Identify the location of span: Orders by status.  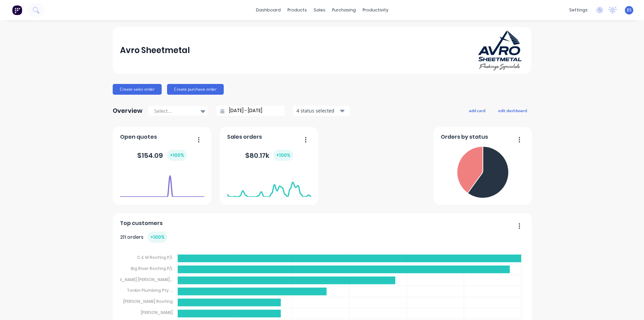
(464, 137).